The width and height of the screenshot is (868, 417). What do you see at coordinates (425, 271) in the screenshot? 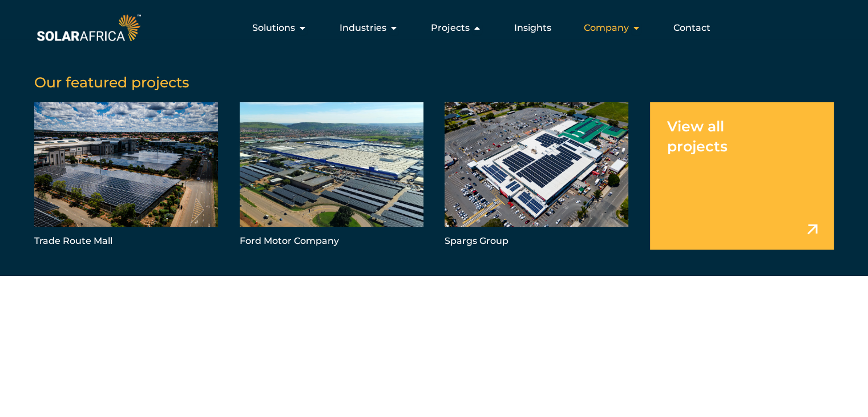
I see `span: I want to go green` at bounding box center [425, 271].